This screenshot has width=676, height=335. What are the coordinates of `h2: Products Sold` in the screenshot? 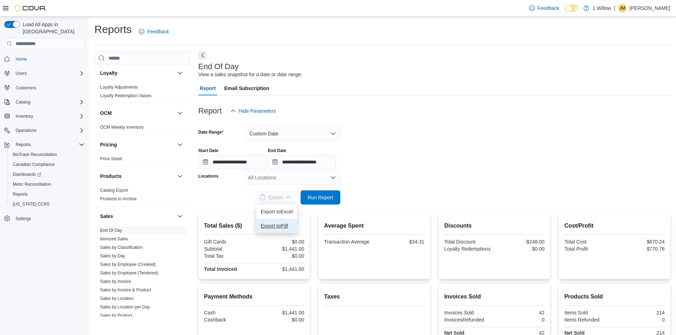 It's located at (614, 297).